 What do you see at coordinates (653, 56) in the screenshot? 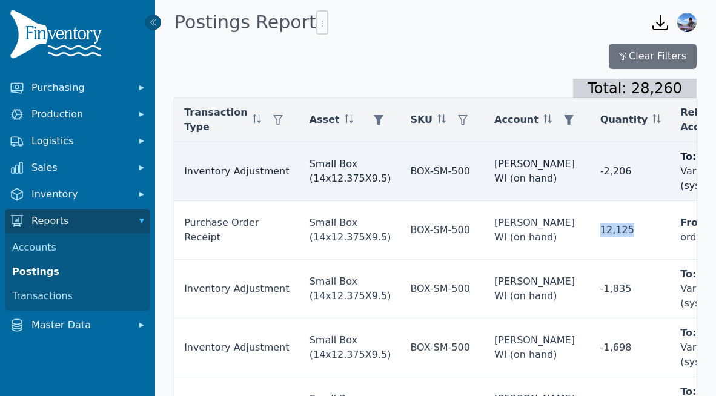
I see `button: Clear Filters` at bounding box center [653, 56].